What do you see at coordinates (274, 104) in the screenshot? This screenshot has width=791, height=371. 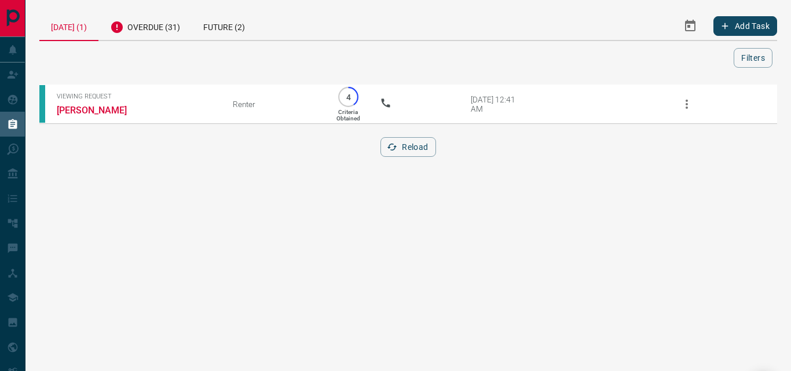 I see `div: Renter` at bounding box center [274, 104].